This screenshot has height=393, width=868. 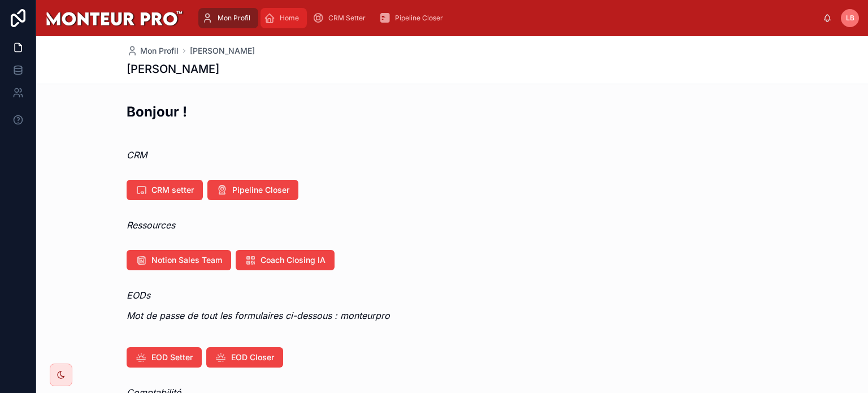 What do you see at coordinates (136, 155) in the screenshot?
I see `em: CRM` at bounding box center [136, 155].